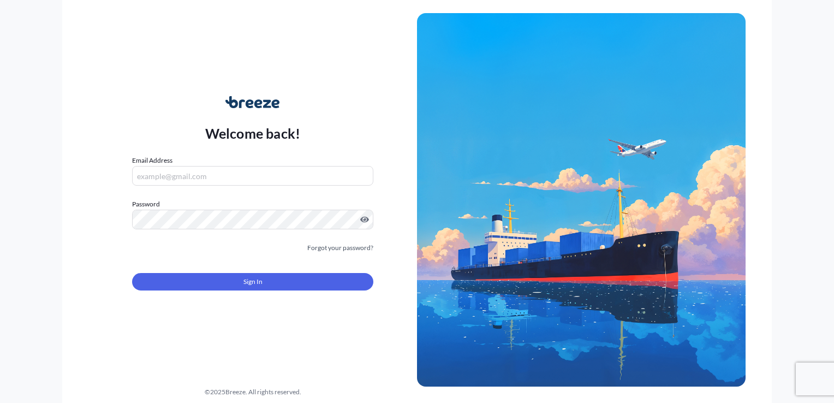  I want to click on label: Password, so click(253, 204).